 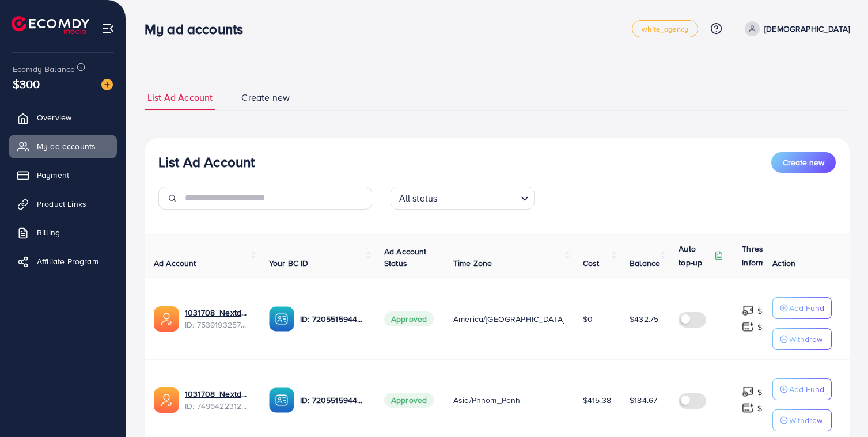 I want to click on a: Billing, so click(x=63, y=232).